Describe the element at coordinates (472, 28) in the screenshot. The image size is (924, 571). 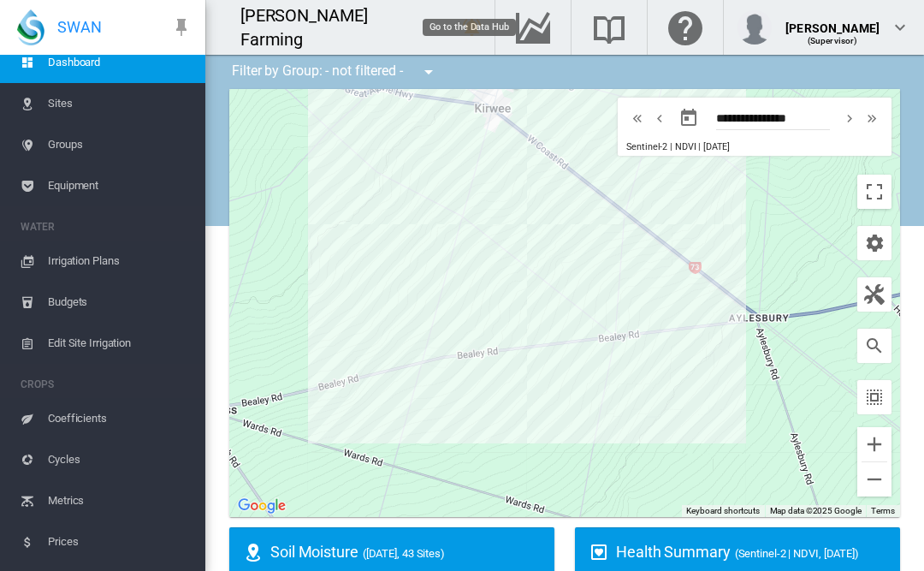
I see `button: icon-bell-ring` at that location.